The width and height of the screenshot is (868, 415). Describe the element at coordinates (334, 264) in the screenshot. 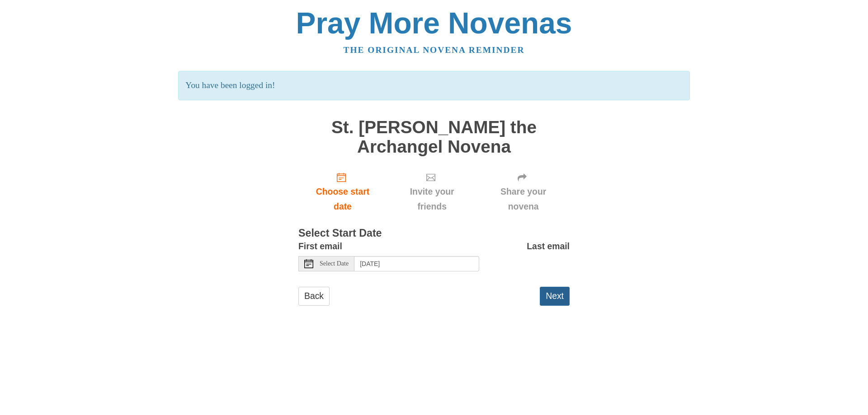

I see `span: Select Date` at that location.